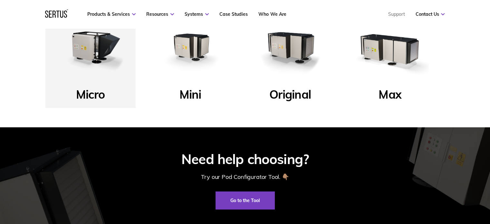 The height and width of the screenshot is (224, 490). Describe the element at coordinates (234, 14) in the screenshot. I see `a: Case Studies` at that location.